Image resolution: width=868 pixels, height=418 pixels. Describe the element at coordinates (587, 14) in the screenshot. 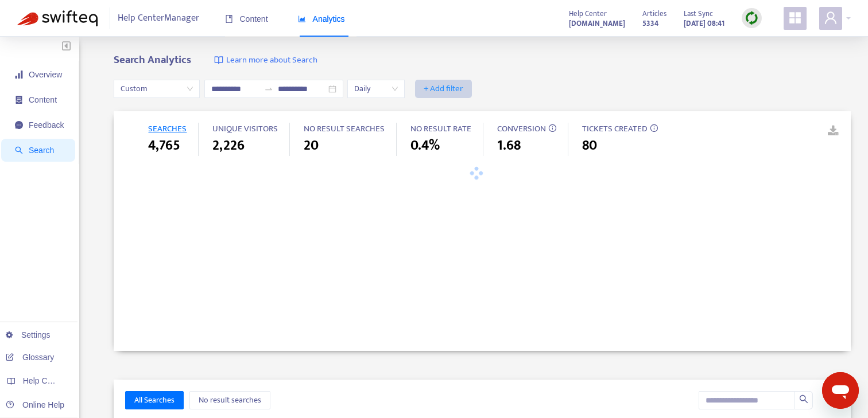

I see `span: Help Center` at that location.